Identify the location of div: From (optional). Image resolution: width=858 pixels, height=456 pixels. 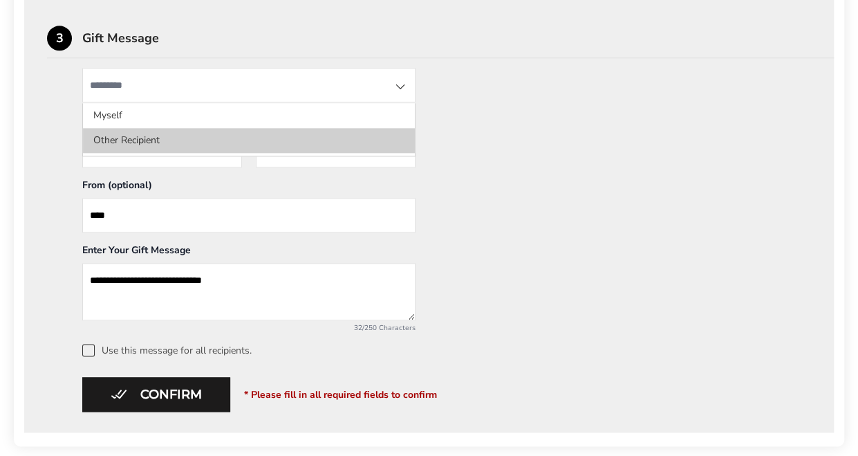
(249, 188).